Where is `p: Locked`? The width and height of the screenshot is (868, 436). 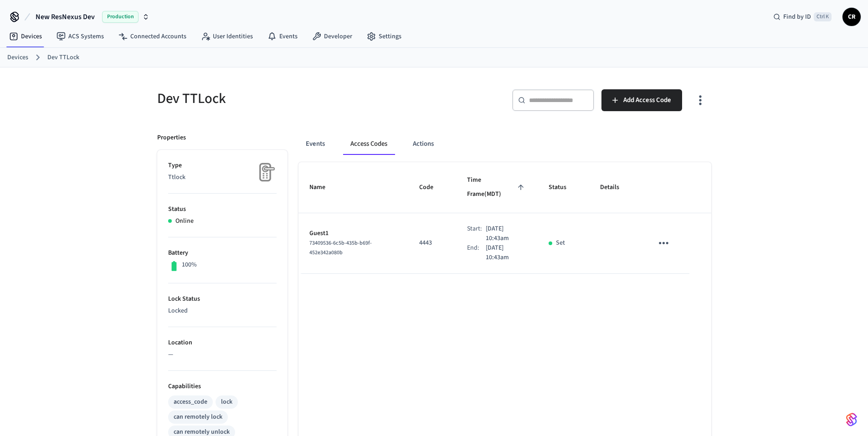 p: Locked is located at coordinates (223, 311).